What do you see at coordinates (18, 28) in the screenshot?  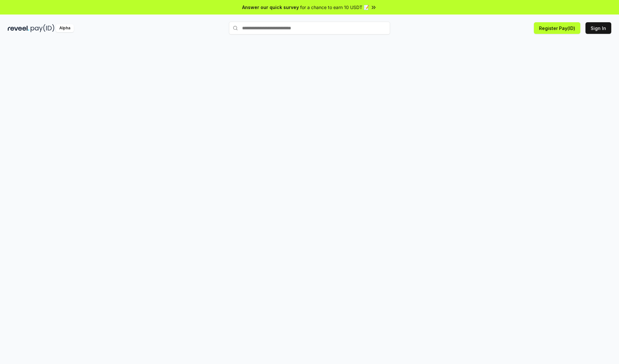 I see `img: reveel_dark` at bounding box center [18, 28].